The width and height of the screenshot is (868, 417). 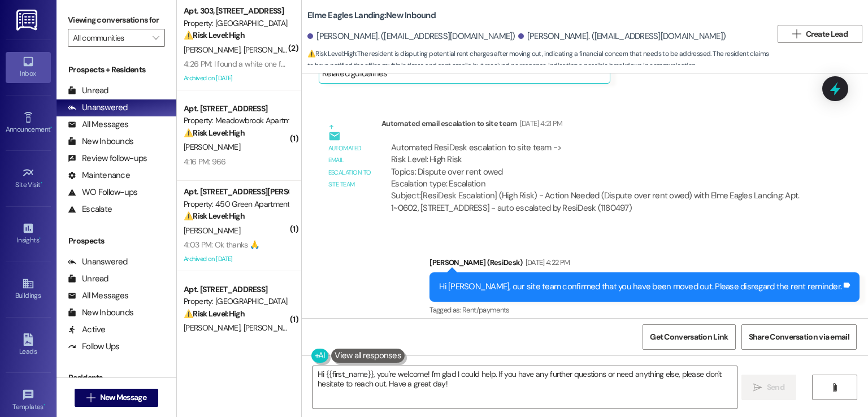 What do you see at coordinates (689, 337) in the screenshot?
I see `button: Get Conversation Link` at bounding box center [689, 337].